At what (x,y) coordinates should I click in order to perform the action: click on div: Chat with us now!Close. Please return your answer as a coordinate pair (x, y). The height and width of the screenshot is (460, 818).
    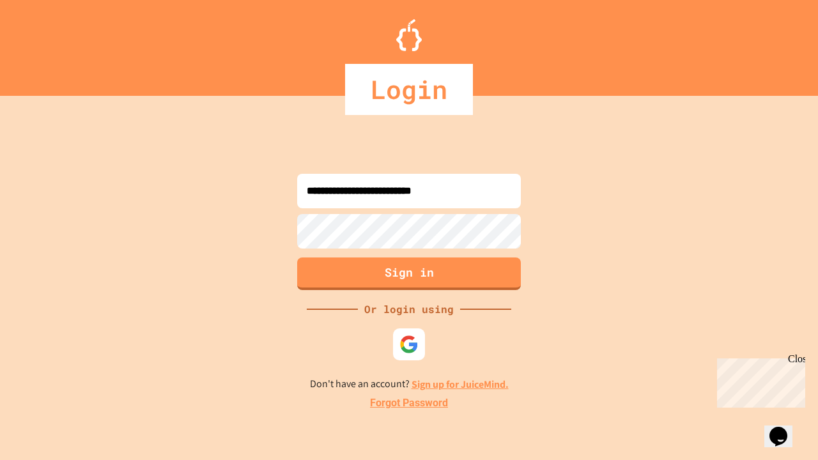
    Looking at the image, I should click on (47, 43).